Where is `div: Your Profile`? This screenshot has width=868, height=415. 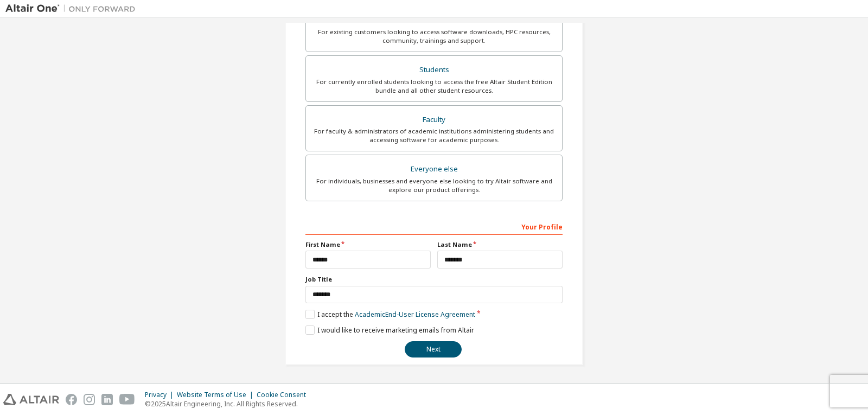
div: Your Profile is located at coordinates (434, 226).